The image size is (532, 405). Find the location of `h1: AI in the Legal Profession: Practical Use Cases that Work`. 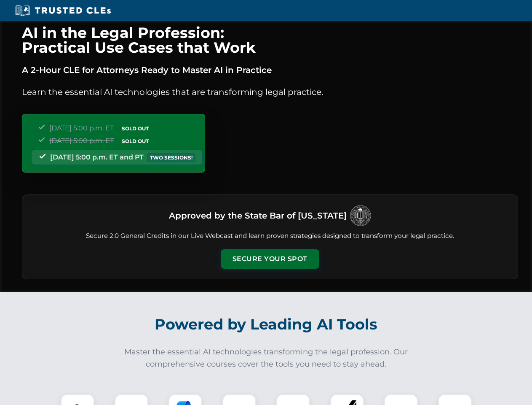

h1: AI in the Legal Profession: Practical Use Cases that Work is located at coordinates (270, 40).